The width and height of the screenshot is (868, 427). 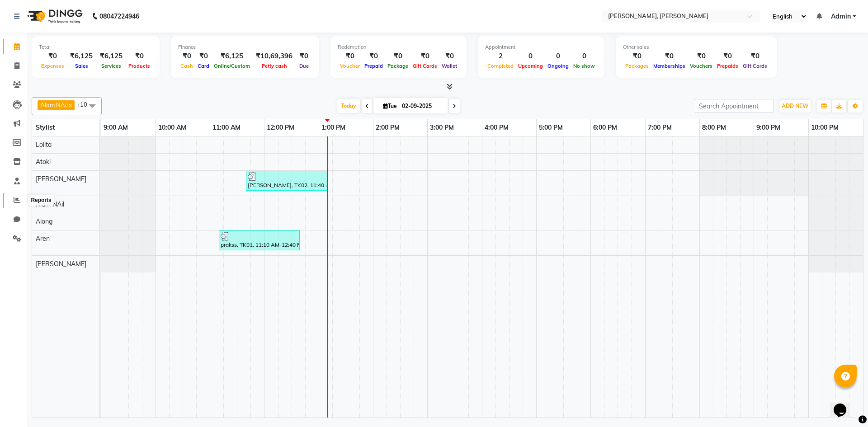 What do you see at coordinates (637, 66) in the screenshot?
I see `span: Packages` at bounding box center [637, 66].